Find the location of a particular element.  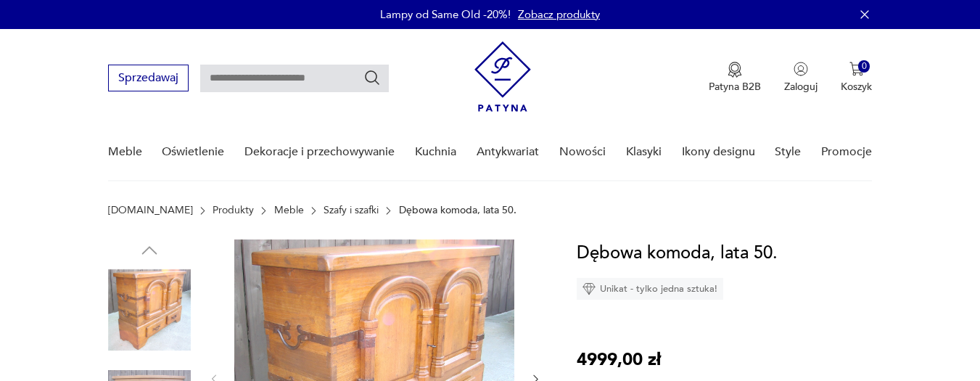

button: Zaloguj is located at coordinates (801, 78).